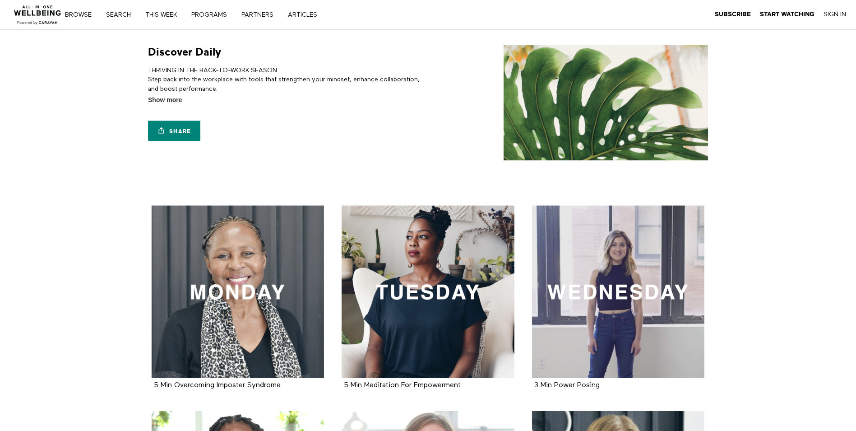  I want to click on strong: Start Watching, so click(787, 14).